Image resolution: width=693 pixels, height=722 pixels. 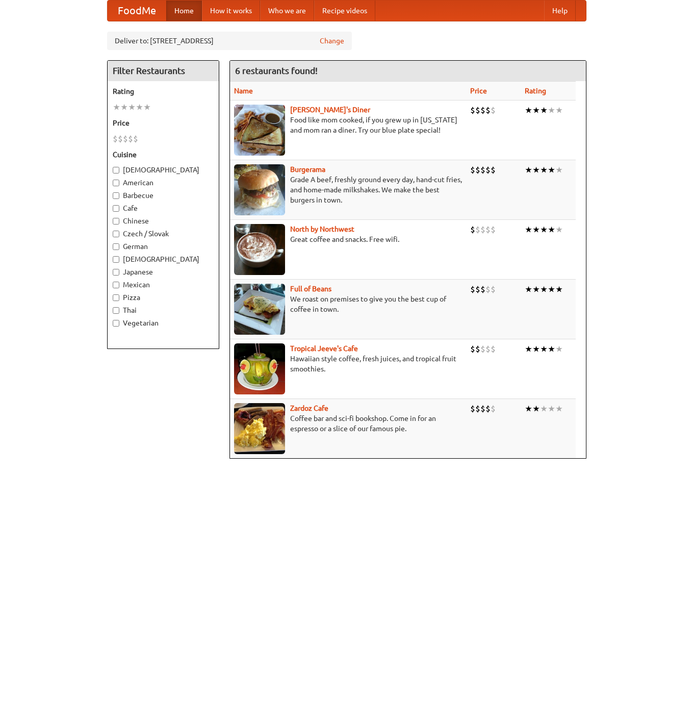 What do you see at coordinates (163, 195) in the screenshot?
I see `label: Barbecue` at bounding box center [163, 195].